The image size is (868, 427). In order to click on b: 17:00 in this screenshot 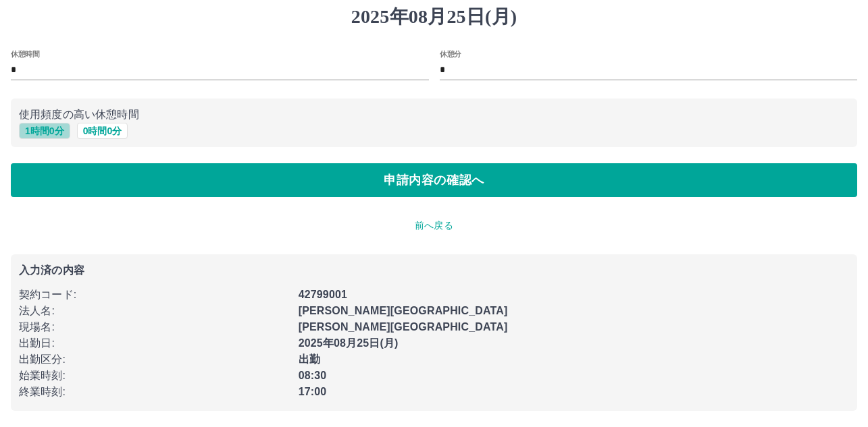, I will do `click(313, 391)`.